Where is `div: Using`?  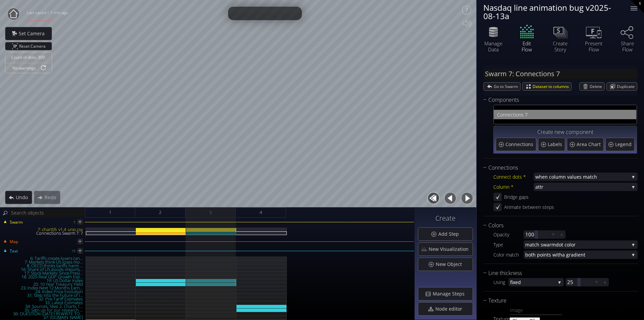
div: Using is located at coordinates (501, 282).